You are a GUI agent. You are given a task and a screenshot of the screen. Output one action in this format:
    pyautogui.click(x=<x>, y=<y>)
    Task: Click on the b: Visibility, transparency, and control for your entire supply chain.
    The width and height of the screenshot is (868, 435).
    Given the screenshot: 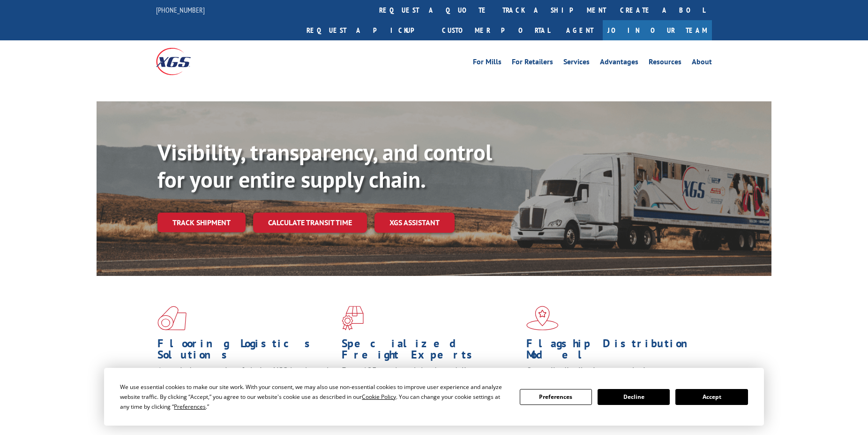 What is the action you would take?
    pyautogui.click(x=325, y=165)
    